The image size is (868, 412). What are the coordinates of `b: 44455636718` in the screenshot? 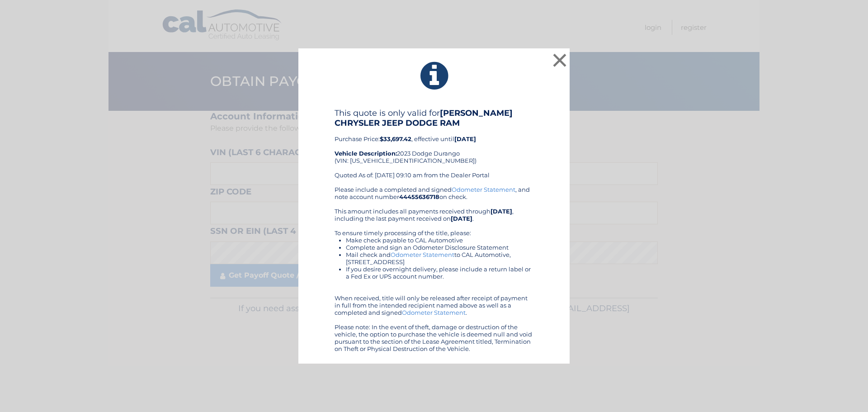 It's located at (419, 196).